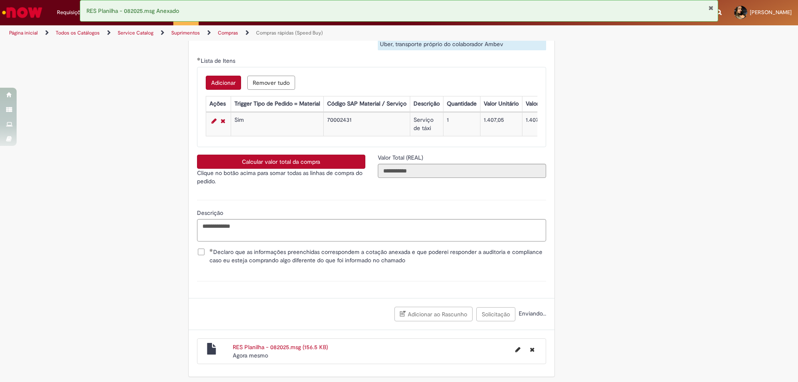 The height and width of the screenshot is (382, 798). What do you see at coordinates (462, 171) in the screenshot?
I see `input: Valor Total (REAL)` at bounding box center [462, 171].